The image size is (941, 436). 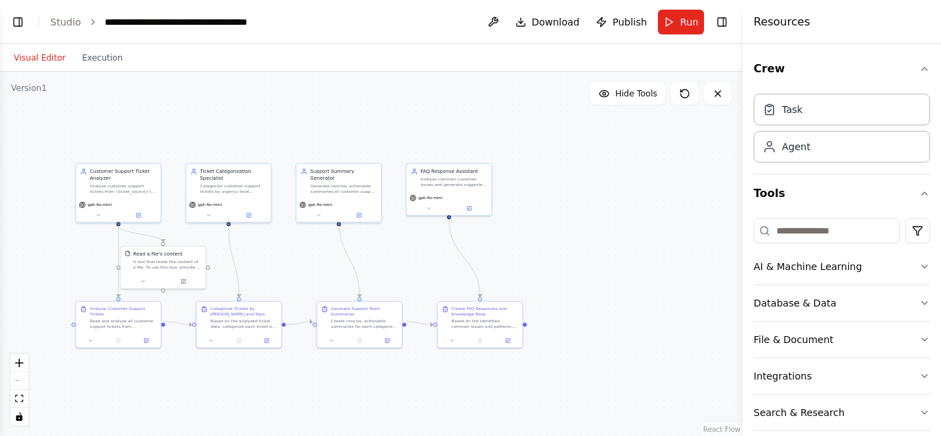 What do you see at coordinates (155, 22) in the screenshot?
I see `nav: breadcrumb` at bounding box center [155, 22].